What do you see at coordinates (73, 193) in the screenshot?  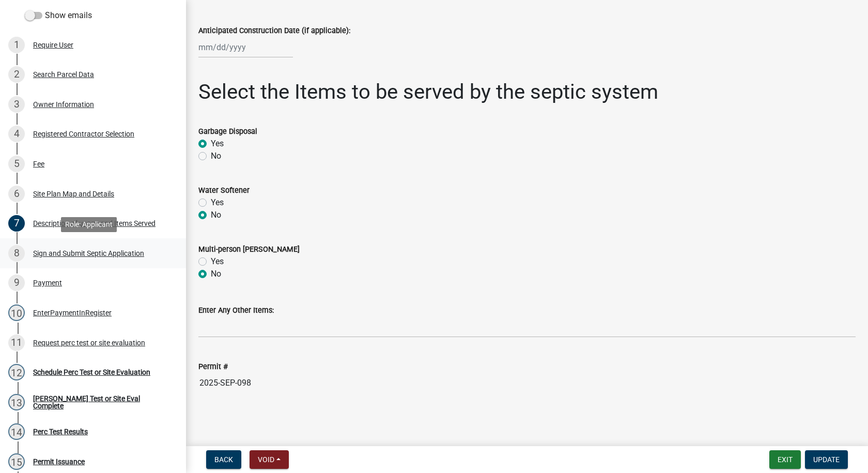 I see `div: Site Plan Map and Details` at bounding box center [73, 193].